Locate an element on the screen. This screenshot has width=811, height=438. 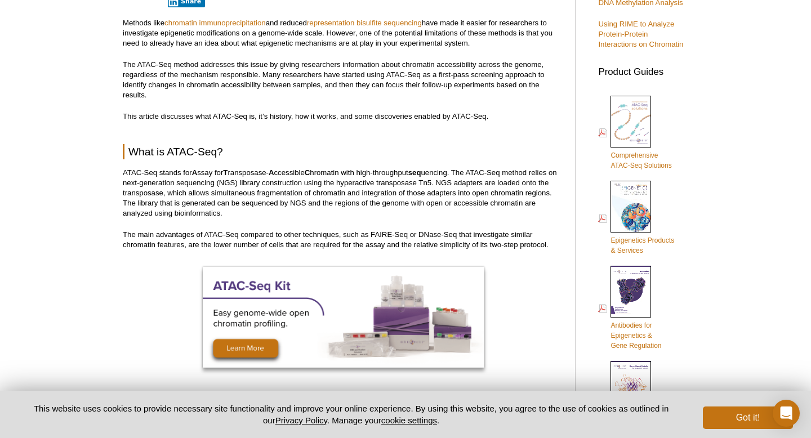
a: Epigenetics Products& Services is located at coordinates (636, 218).